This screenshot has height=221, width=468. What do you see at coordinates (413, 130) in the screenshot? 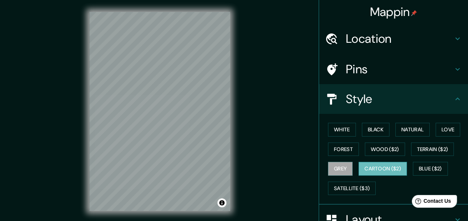
I see `button: Natural` at bounding box center [413, 130].